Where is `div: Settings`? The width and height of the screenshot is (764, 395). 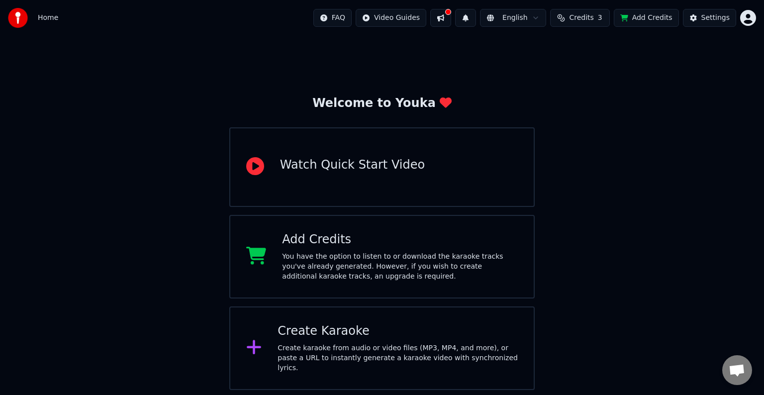
div: Settings is located at coordinates (716, 18).